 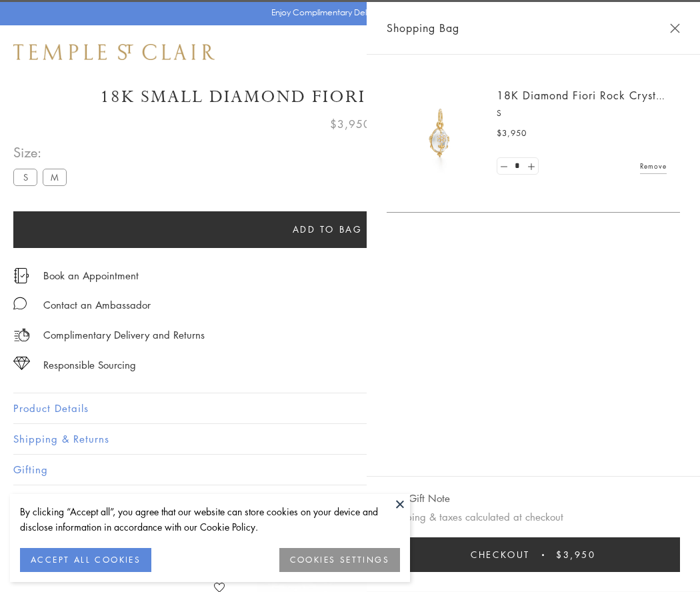 What do you see at coordinates (210, 519) in the screenshot?
I see `div: By clicking “Accept all”, you agree that our website can store cookies on your device and disclos...` at bounding box center [210, 519].